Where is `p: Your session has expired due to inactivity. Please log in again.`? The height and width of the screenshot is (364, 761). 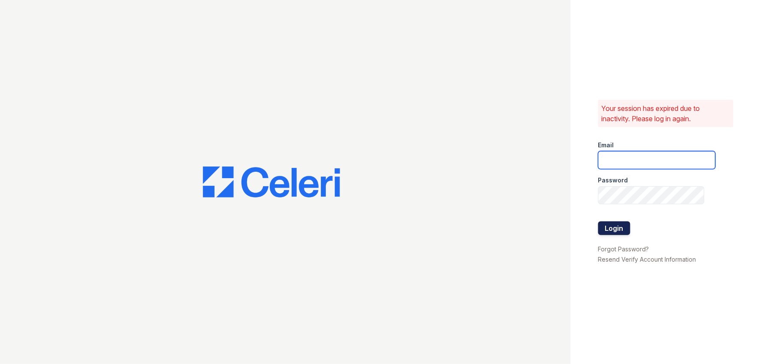
p: Your session has expired due to inactivity. Please log in again. is located at coordinates (666, 113).